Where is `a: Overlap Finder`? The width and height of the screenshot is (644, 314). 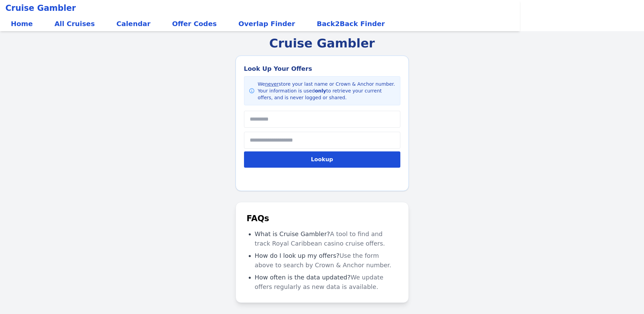
a: Overlap Finder is located at coordinates (267, 24).